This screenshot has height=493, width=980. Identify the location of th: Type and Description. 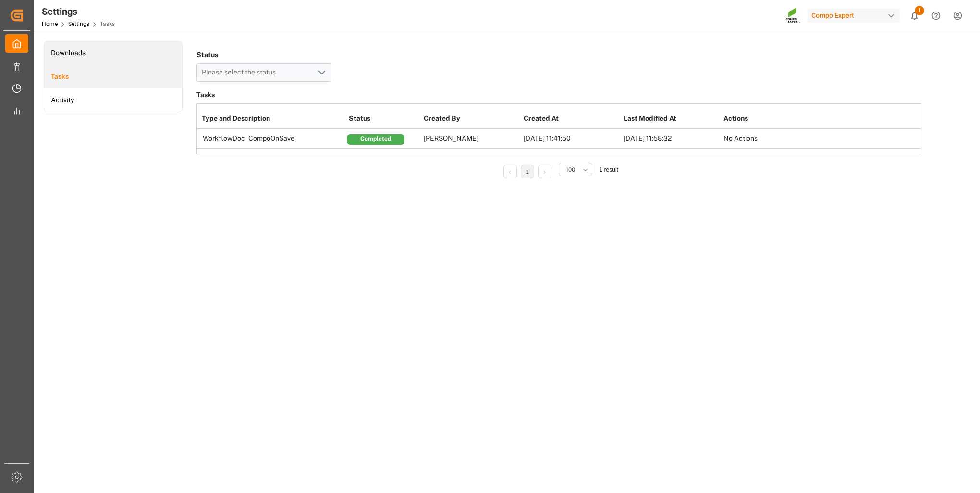
(272, 119).